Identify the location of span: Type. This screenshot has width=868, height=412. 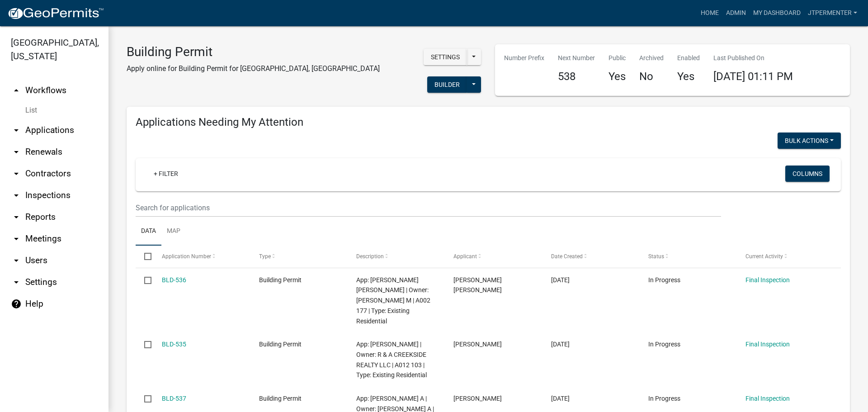
(265, 256).